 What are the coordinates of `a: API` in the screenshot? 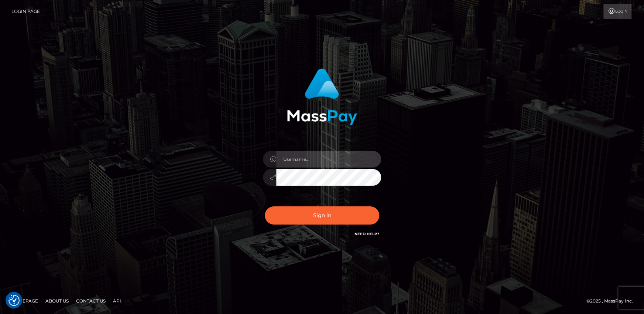 It's located at (117, 301).